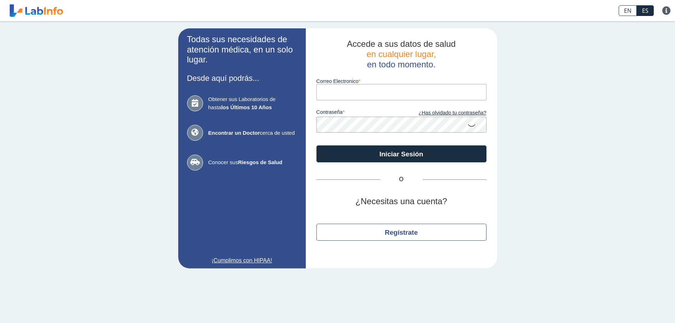 This screenshot has width=675, height=323. Describe the element at coordinates (260, 162) in the screenshot. I see `b: Riesgos de Salud` at that location.